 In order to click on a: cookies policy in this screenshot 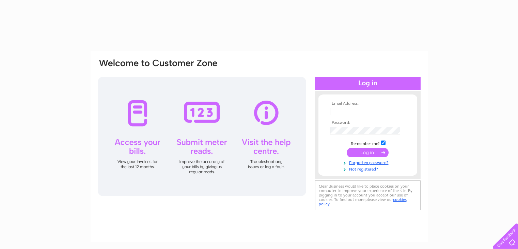, I will do `click(363, 201)`.